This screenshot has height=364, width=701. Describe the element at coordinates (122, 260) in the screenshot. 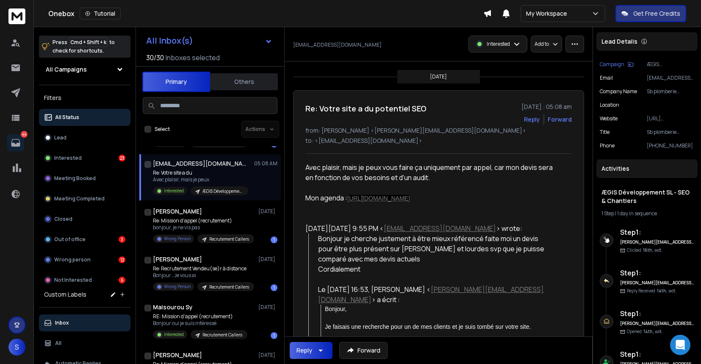

I see `div: 12` at that location.